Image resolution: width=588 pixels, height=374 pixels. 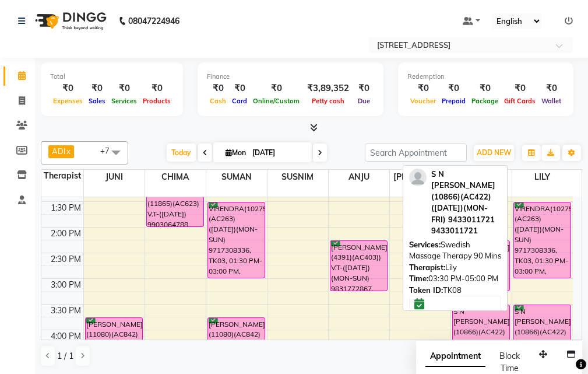 What do you see at coordinates (66, 208) in the screenshot?
I see `div: 1:30 PM` at bounding box center [66, 208].